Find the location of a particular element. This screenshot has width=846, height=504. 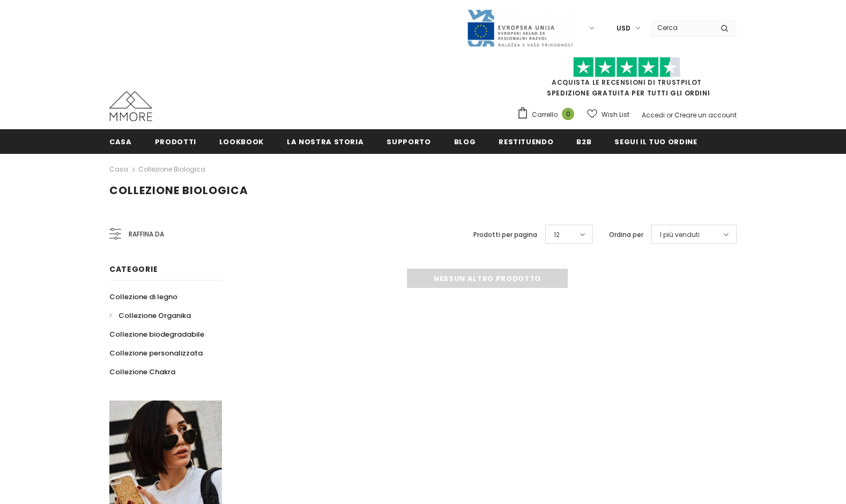

span: Lookbook is located at coordinates (241, 142).